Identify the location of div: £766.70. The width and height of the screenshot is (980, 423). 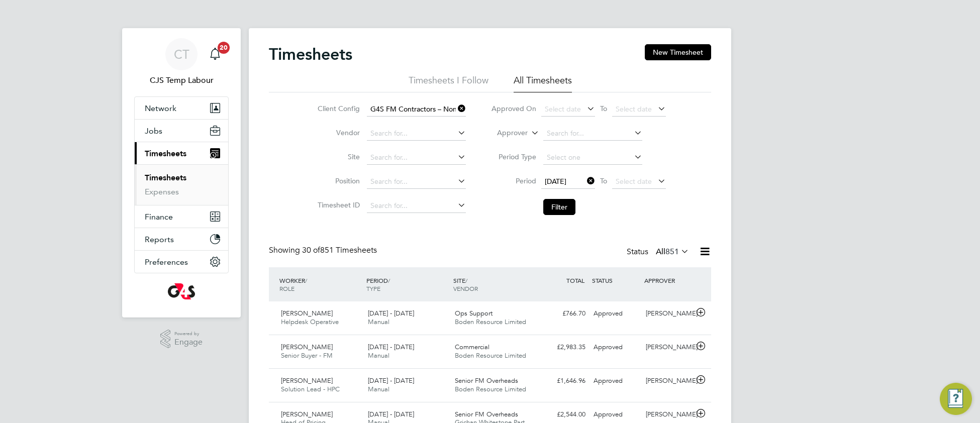
(563, 313).